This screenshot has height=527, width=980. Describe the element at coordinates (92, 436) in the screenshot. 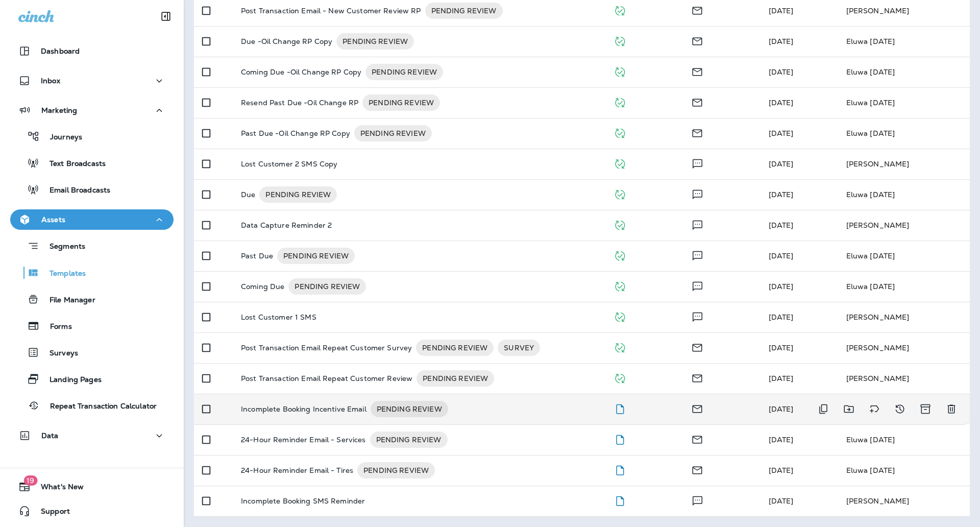

I see `button: Data` at that location.